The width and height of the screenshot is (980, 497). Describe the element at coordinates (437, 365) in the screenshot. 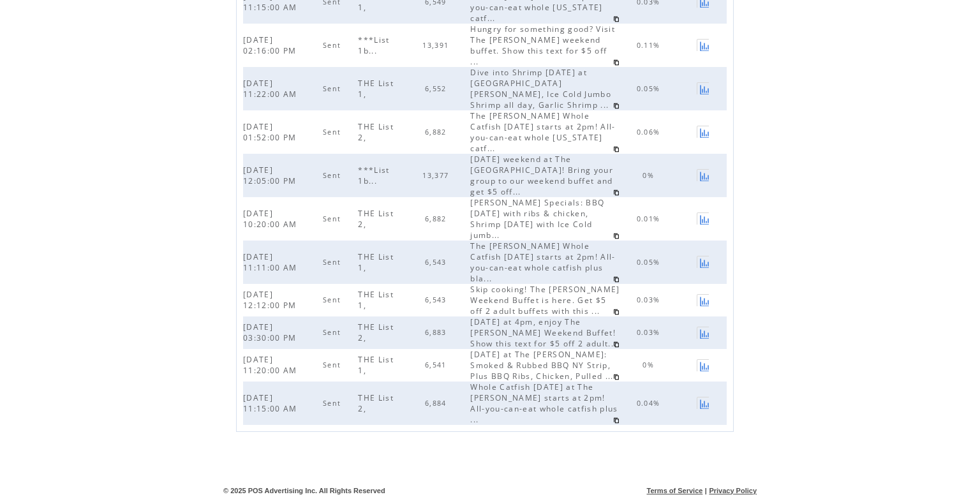

I see `span: 6,541` at that location.